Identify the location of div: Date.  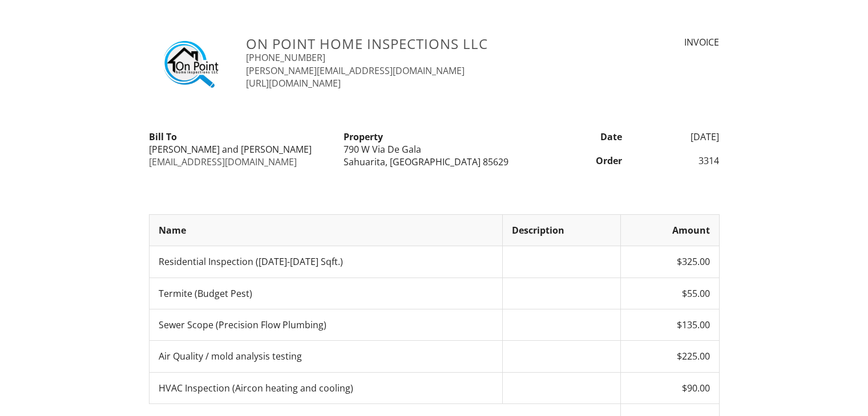
(580, 136).